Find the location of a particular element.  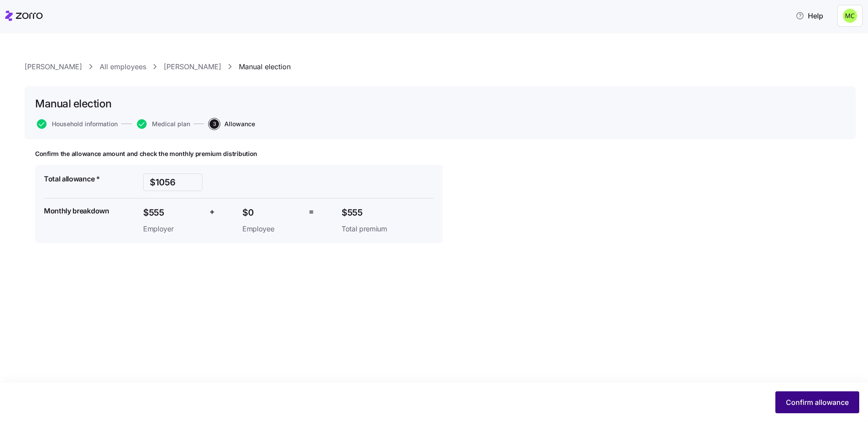

span: Employee is located at coordinates (272, 229).